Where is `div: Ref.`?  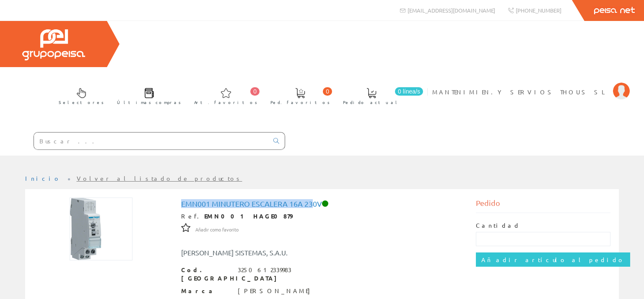
div: Ref. is located at coordinates (322, 216).